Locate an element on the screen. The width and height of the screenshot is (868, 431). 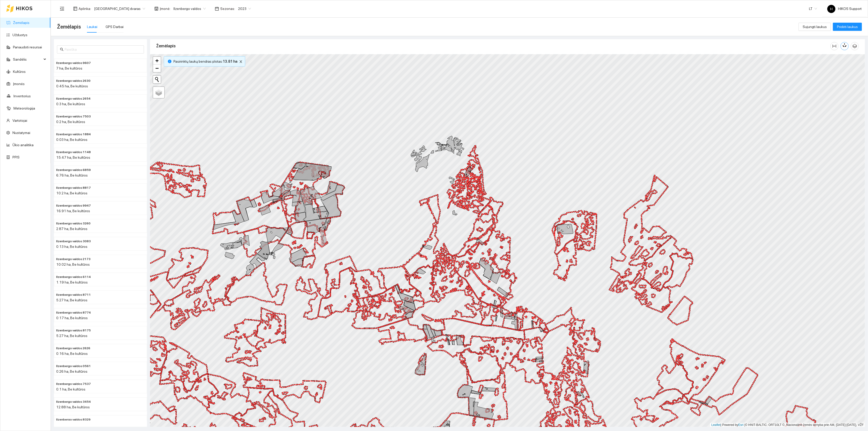
a: Meteorologija is located at coordinates (24, 108).